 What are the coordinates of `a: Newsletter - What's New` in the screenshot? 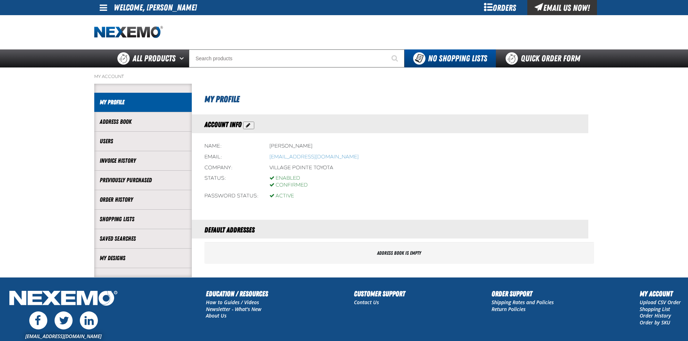 It's located at (234, 309).